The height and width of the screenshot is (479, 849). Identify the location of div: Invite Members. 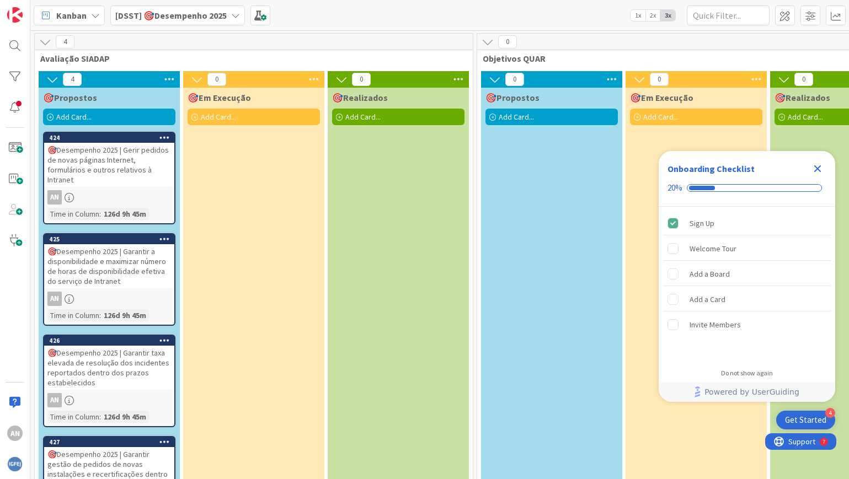
(715, 325).